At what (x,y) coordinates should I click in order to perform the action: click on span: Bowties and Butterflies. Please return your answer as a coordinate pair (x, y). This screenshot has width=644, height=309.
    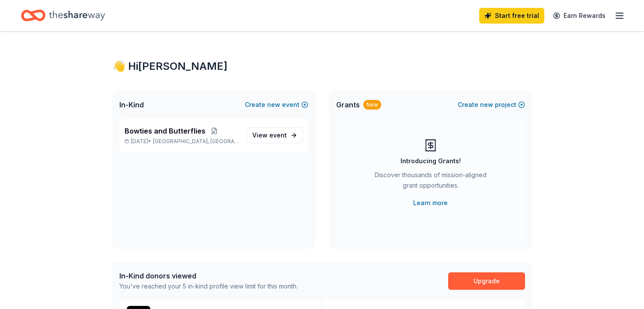
    Looking at the image, I should click on (165, 131).